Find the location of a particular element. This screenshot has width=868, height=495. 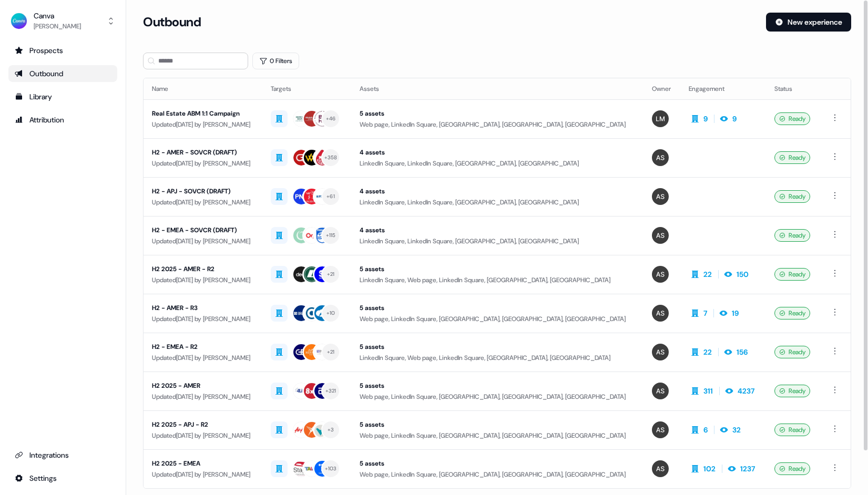

th: Targets is located at coordinates (306, 89).